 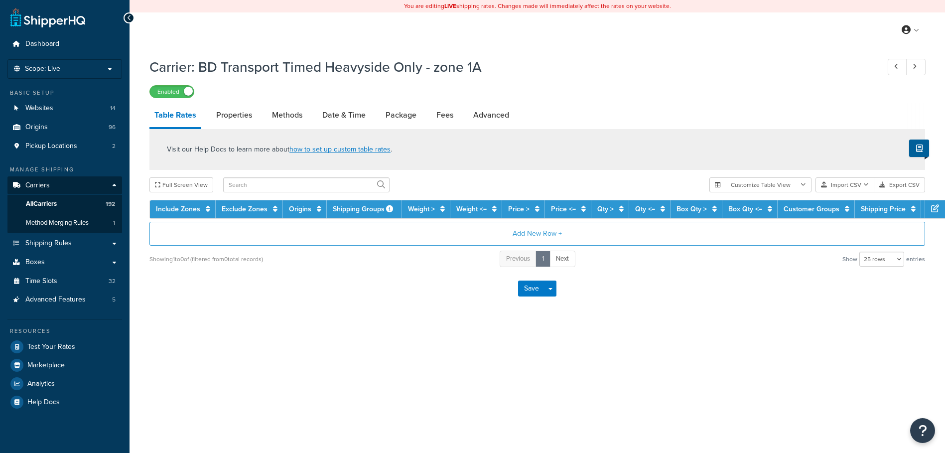 I want to click on a: Shipping Price, so click(x=883, y=209).